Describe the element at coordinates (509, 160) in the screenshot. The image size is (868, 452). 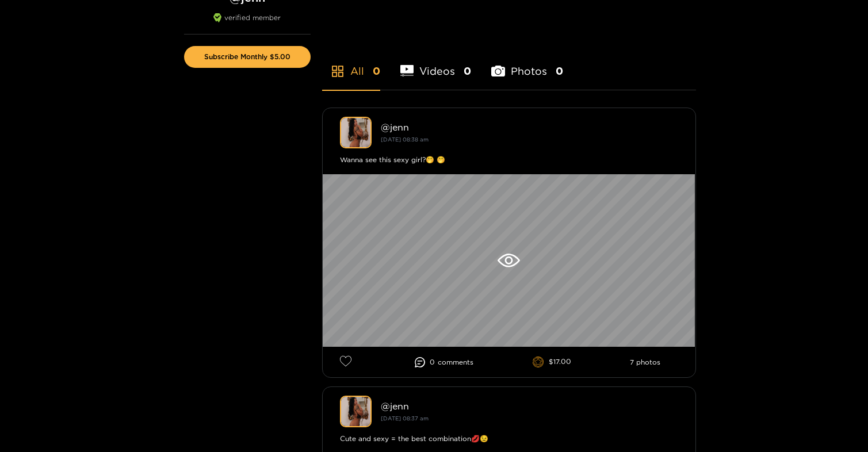
I see `div: Wanna see this sexy girl?🤭 🤭` at that location.